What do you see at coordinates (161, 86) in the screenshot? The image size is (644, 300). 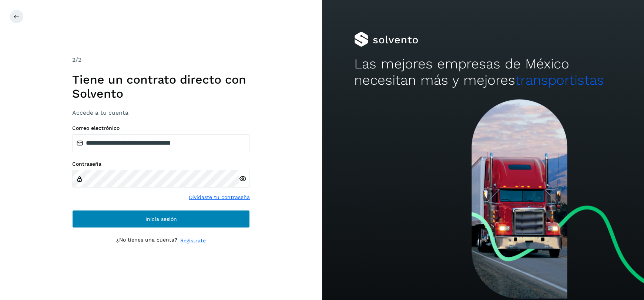 I see `h1: Tiene un contrato directo con Solvento` at bounding box center [161, 86].